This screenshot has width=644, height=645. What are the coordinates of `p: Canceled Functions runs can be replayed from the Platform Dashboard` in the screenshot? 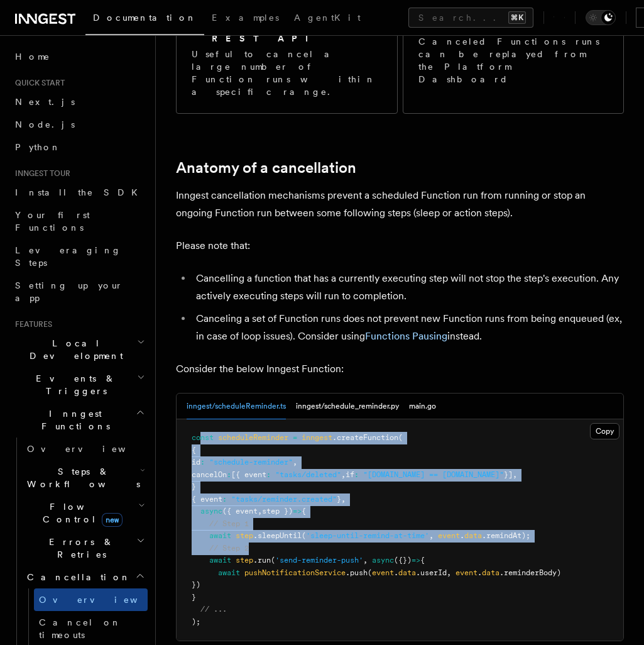 It's located at (514, 60).